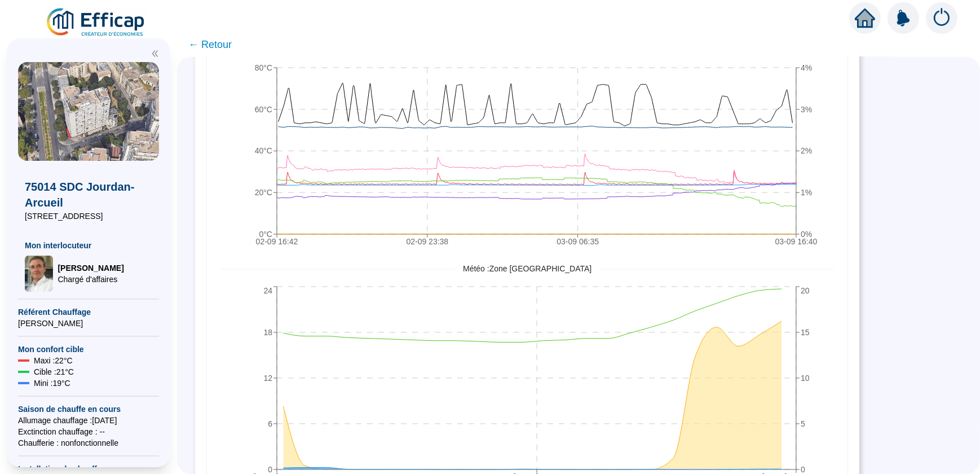  I want to click on tspan: 60°C, so click(263, 110).